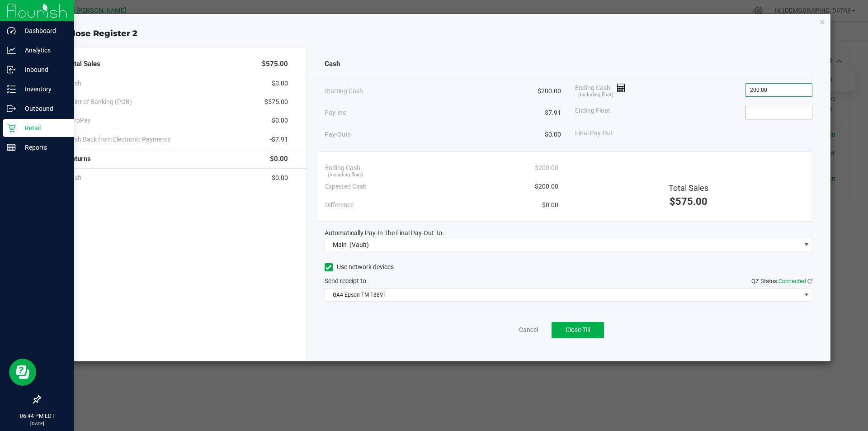 The image size is (868, 431). I want to click on span: Final Pay-Out, so click(594, 133).